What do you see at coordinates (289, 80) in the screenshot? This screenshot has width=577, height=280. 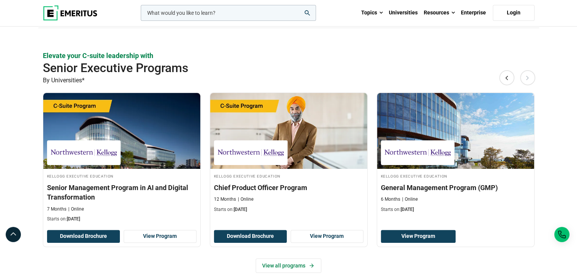 I see `p: By Universities*` at bounding box center [289, 80].